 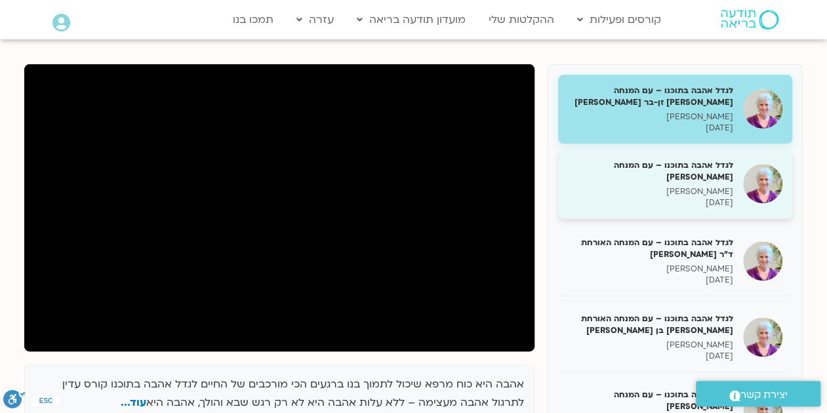 What do you see at coordinates (133, 402) in the screenshot?
I see `span: עוד...` at bounding box center [133, 402].